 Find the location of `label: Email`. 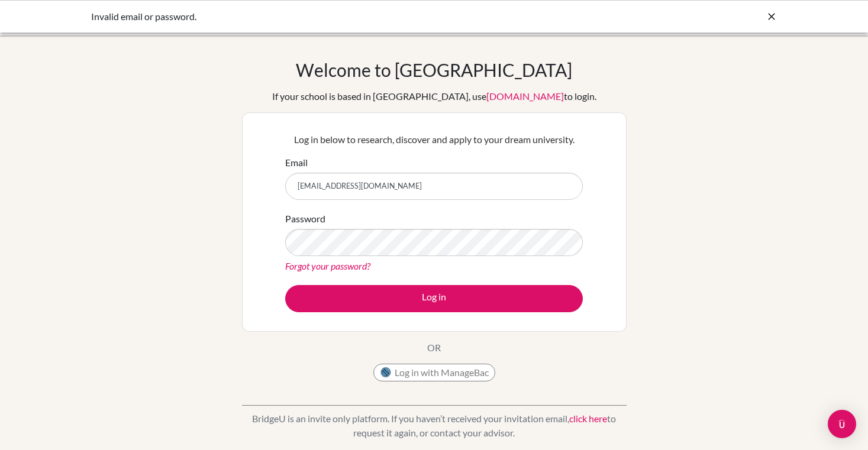

label: Email is located at coordinates (297, 162).